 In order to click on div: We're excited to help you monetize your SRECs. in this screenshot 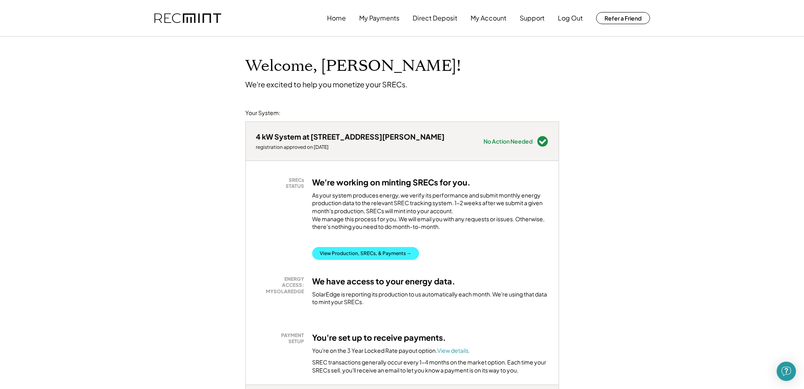, I will do `click(326, 84)`.